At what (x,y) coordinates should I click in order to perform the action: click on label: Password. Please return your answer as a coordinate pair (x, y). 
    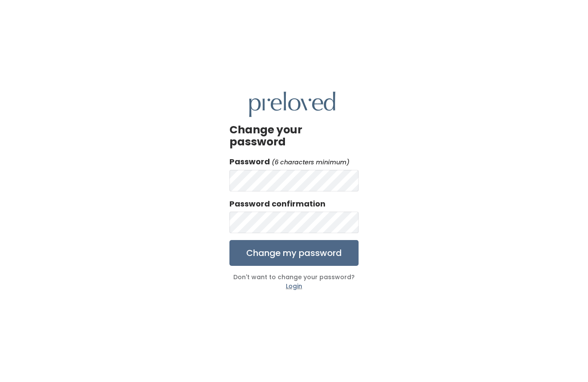
    Looking at the image, I should click on (250, 162).